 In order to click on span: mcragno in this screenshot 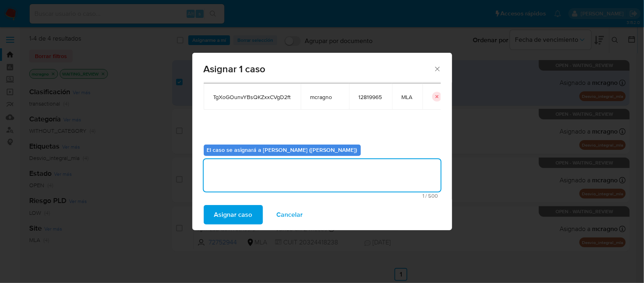, I will do `click(325, 97)`.